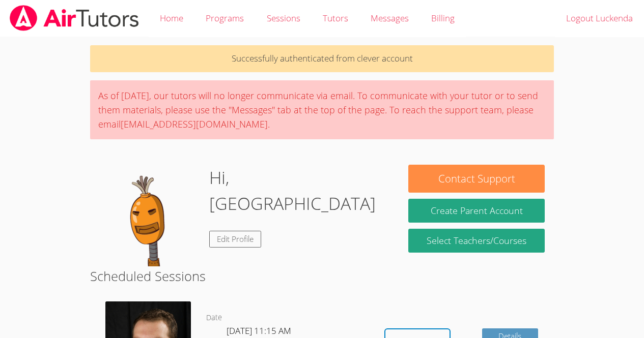 The height and width of the screenshot is (338, 644). I want to click on img: default.png, so click(150, 215).